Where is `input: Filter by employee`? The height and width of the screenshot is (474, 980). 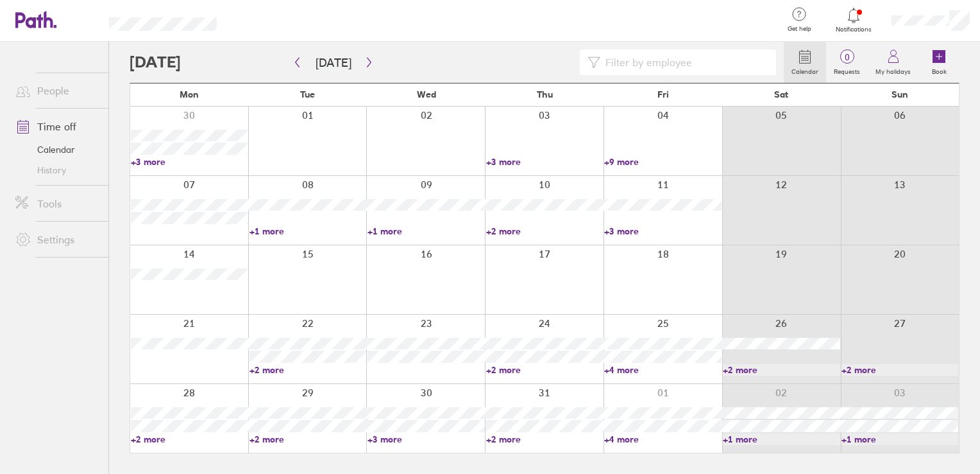 input: Filter by employee is located at coordinates (684, 63).